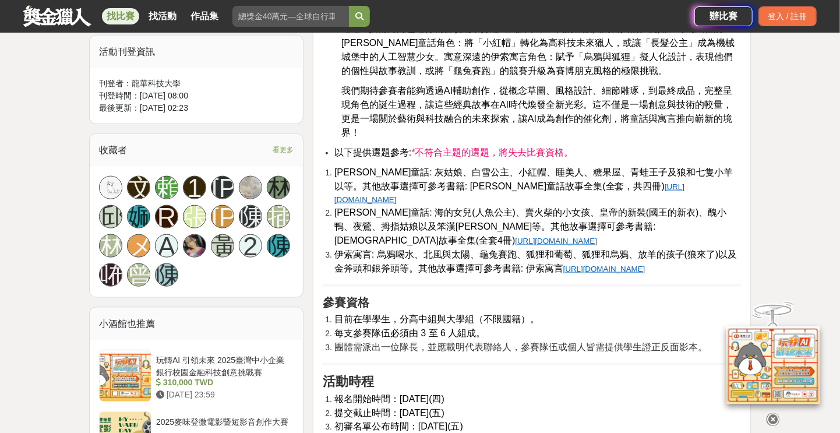 This screenshot has width=840, height=433. Describe the element at coordinates (773, 356) in the screenshot. I see `img: d2146d9a-e6f6-4337-9592-8cefde37ba6b.png` at that location.